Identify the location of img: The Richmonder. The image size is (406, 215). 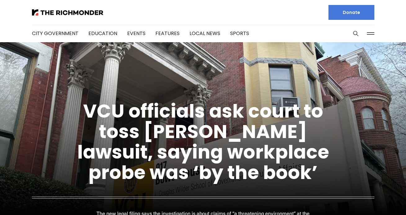
(68, 12).